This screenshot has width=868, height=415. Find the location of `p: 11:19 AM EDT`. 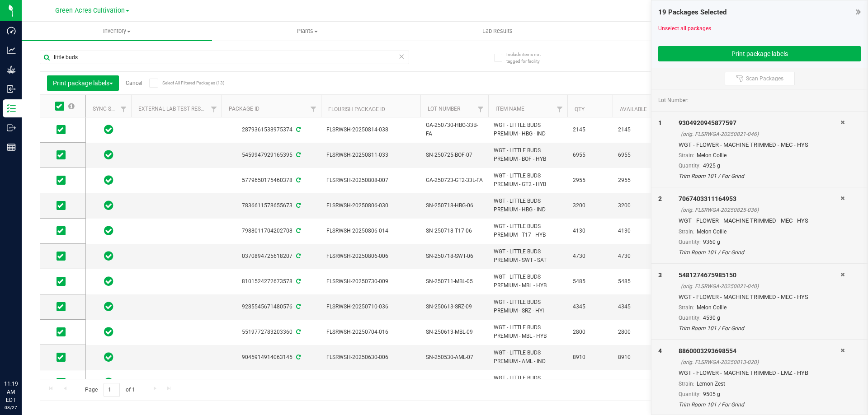

p: 11:19 AM EDT is located at coordinates (11, 393).